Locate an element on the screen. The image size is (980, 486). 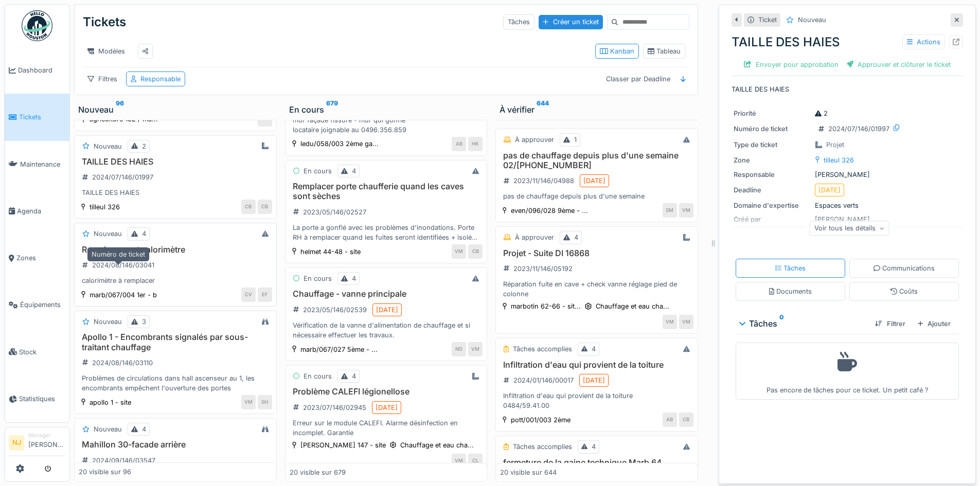
div: À approuver is located at coordinates (534, 237).